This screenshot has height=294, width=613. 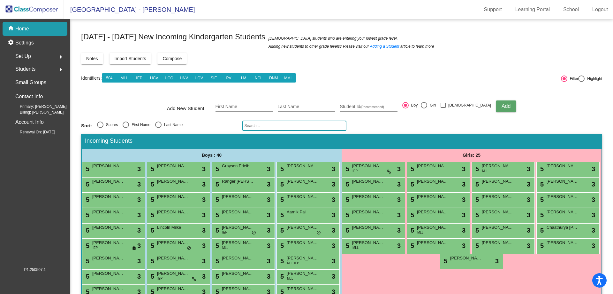 What do you see at coordinates (214, 78) in the screenshot?
I see `button: SIE` at bounding box center [214, 78].